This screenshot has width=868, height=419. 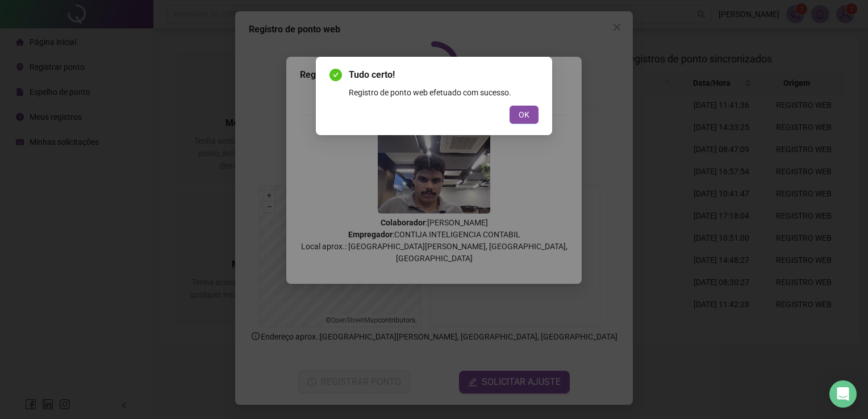 I want to click on button: OK, so click(x=524, y=115).